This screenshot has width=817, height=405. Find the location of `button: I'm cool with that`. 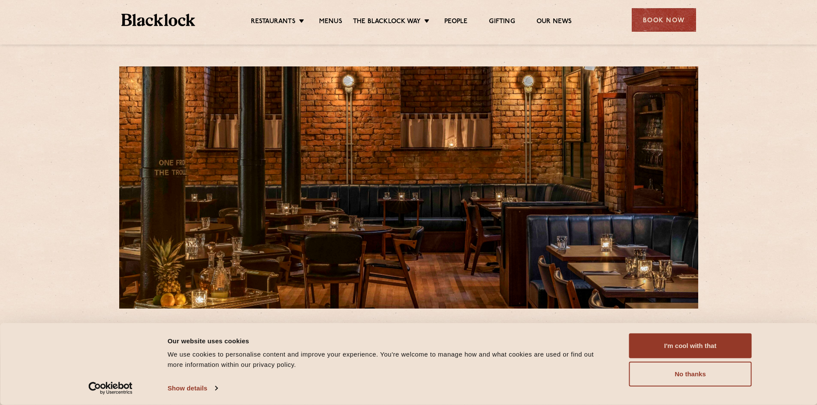

button: I'm cool with that is located at coordinates (690, 346).